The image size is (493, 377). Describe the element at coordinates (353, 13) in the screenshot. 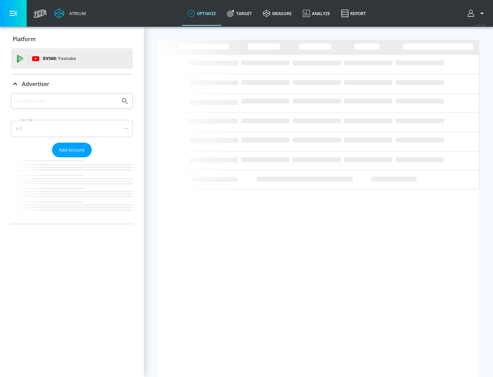

I see `a: Report` at that location.